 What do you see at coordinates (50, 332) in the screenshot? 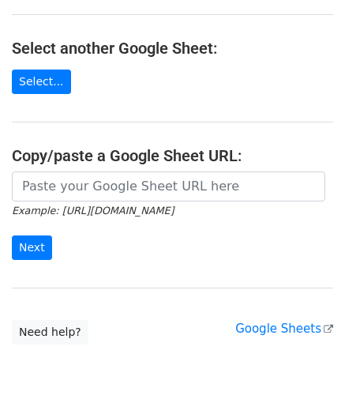
I see `a: Need help?` at bounding box center [50, 332].